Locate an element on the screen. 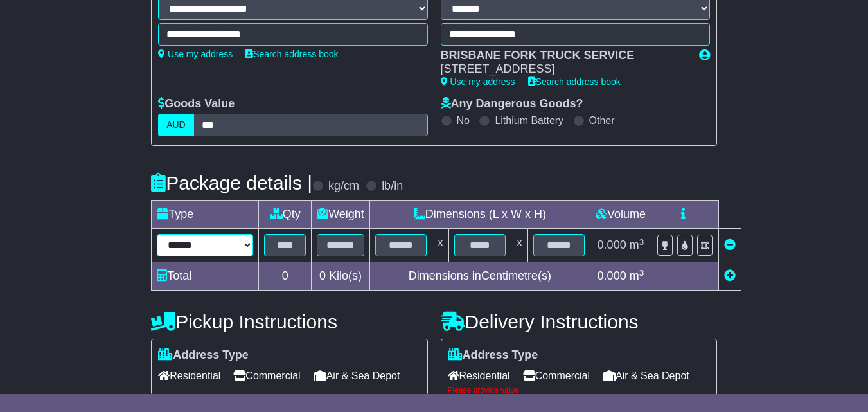 This screenshot has width=868, height=412. td: 0 is located at coordinates (286, 277).